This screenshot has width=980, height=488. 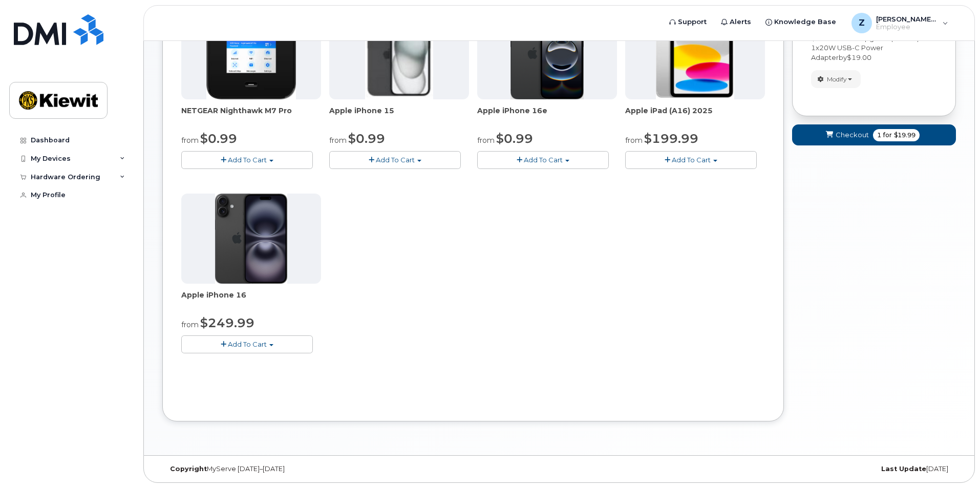 I want to click on span: Apple iPad (A16) 2025, so click(x=695, y=116).